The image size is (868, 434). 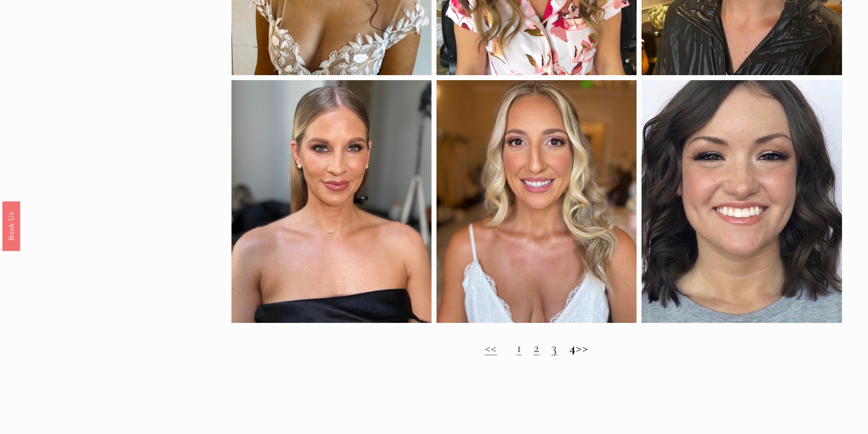 What do you see at coordinates (520, 348) in the screenshot?
I see `a: 1` at bounding box center [520, 348].